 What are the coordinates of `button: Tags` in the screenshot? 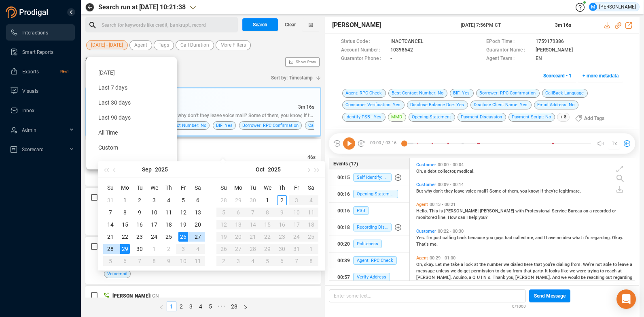 It's located at (164, 45).